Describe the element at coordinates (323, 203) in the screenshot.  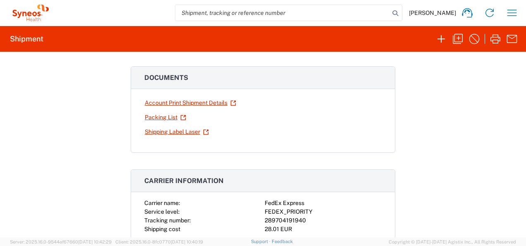
I see `div: FedEx Express` at that location.